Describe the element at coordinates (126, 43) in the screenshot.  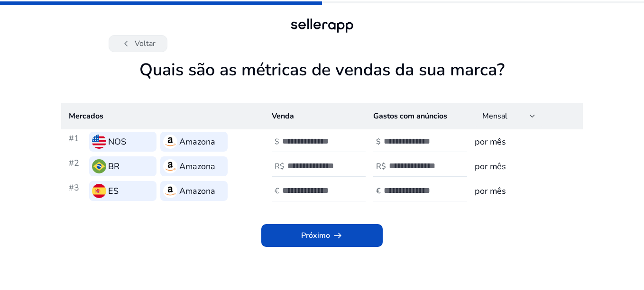
I see `span: chevron_left` at that location.